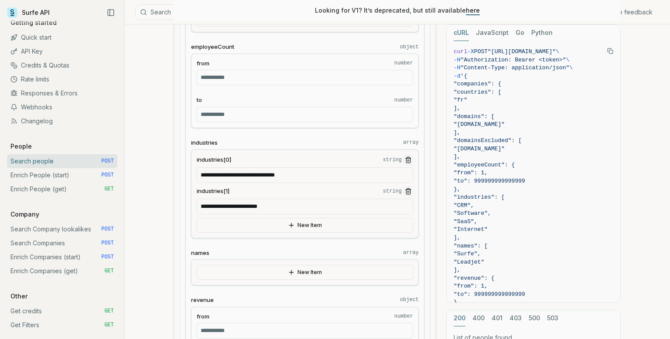  What do you see at coordinates (62, 189) in the screenshot?
I see `a: Enrich People (get) GET` at bounding box center [62, 189].